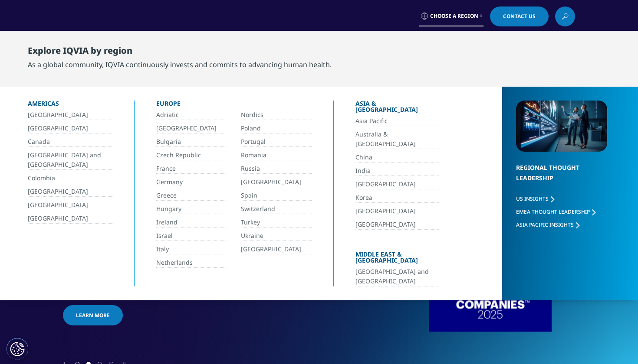  I want to click on div: Americas, so click(70, 105).